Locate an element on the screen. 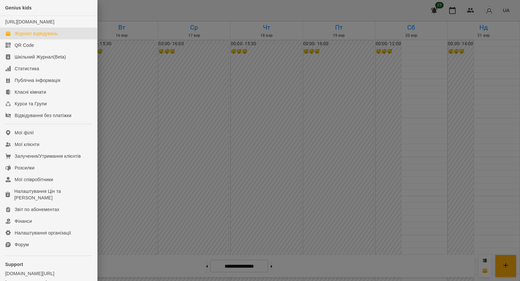 This screenshot has height=281, width=520. div: Фінанси is located at coordinates (23, 221).